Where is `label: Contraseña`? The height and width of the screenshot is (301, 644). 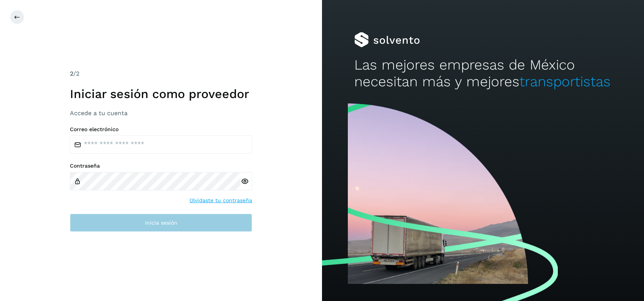
label: Contraseña is located at coordinates (161, 166).